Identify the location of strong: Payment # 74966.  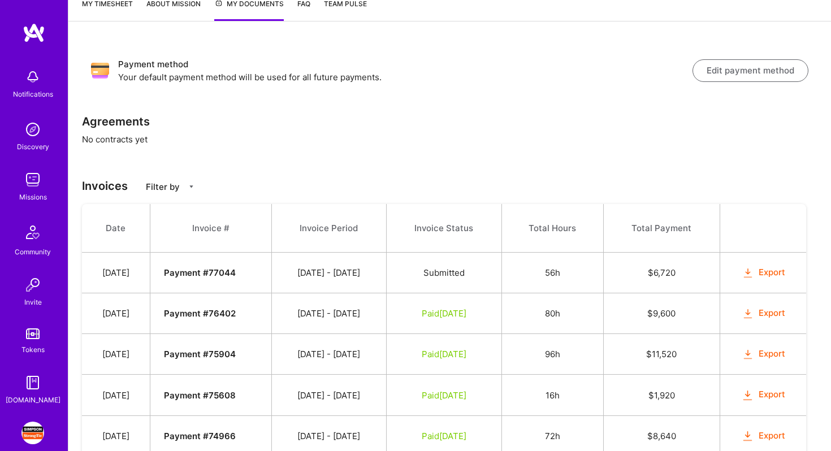
(200, 436).